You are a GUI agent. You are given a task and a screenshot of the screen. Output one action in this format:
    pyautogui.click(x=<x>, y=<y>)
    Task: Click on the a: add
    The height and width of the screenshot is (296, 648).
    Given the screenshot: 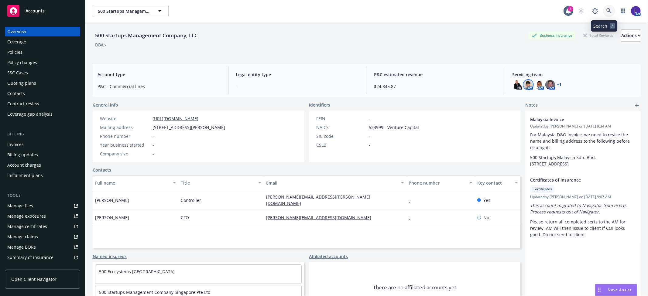 What is the action you would take?
    pyautogui.click(x=637, y=105)
    